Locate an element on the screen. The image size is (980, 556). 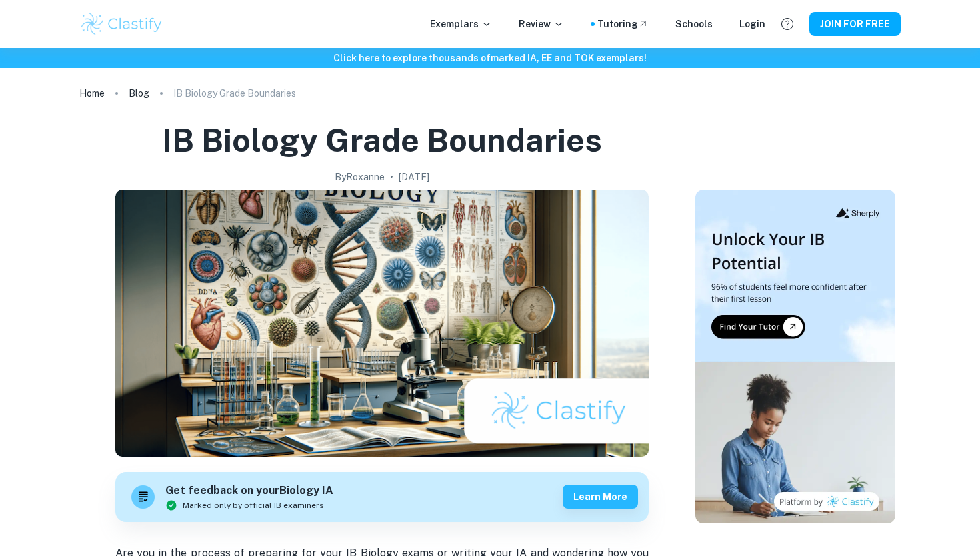
a: Blog is located at coordinates (139, 93).